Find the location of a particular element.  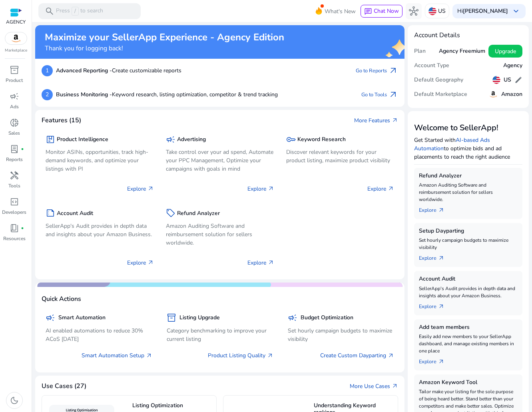

span: book_4 is located at coordinates (14, 228).